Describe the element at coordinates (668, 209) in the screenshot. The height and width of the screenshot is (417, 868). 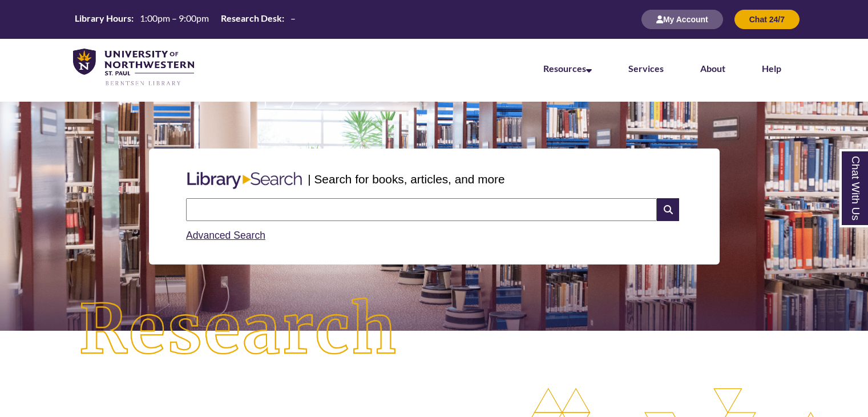
I see `i: Search` at that location.